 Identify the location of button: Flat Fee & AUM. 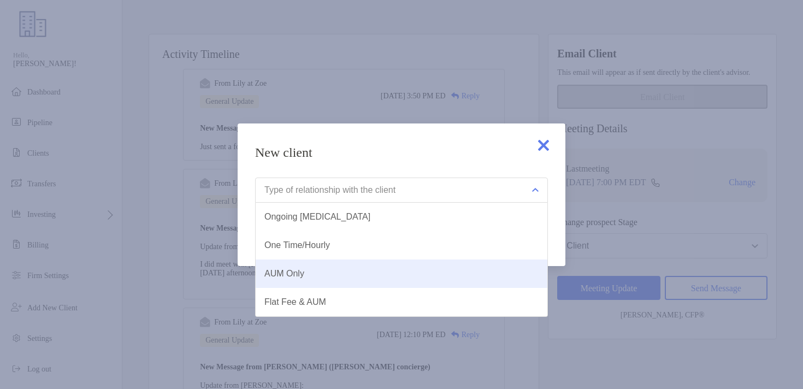
(402, 302).